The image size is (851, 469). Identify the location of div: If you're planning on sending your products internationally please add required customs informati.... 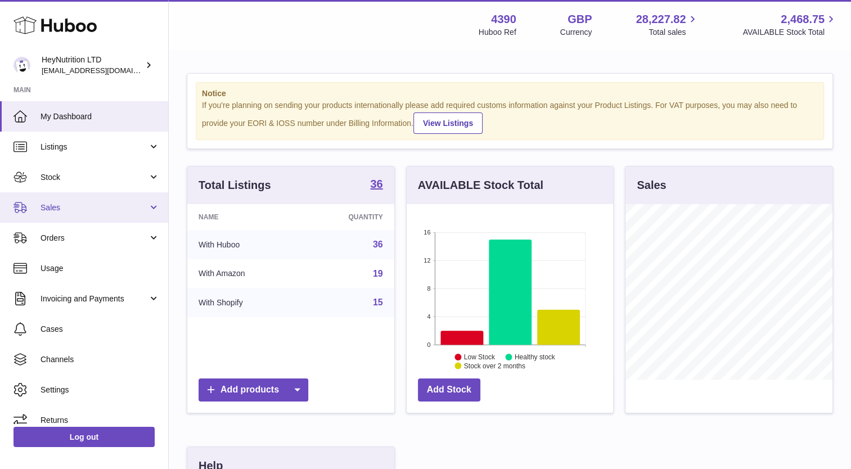
(510, 117).